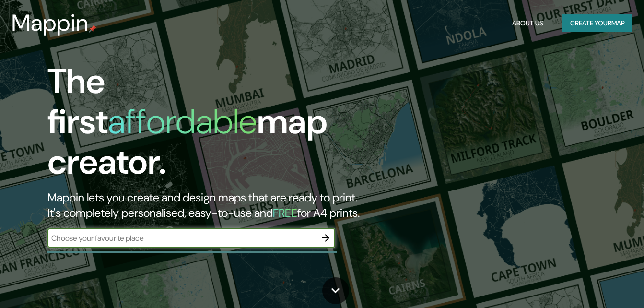  What do you see at coordinates (182, 238) in the screenshot?
I see `input: Choose your favourite place` at bounding box center [182, 238].